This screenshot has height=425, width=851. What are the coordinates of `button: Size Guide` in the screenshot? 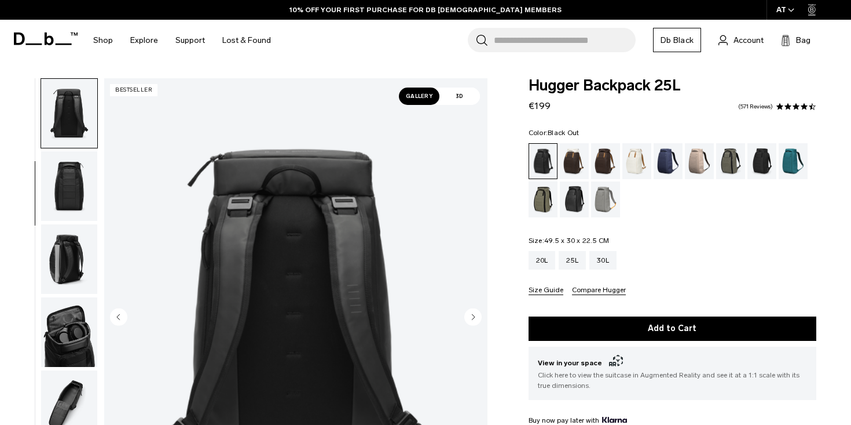 It's located at (546, 290).